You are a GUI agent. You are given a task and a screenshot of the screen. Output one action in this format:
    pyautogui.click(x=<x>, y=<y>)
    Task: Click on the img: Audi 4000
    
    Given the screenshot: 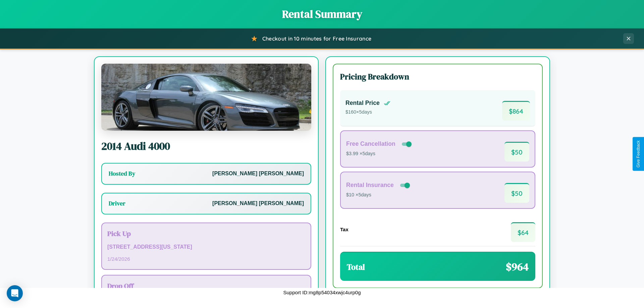 What is the action you would take?
    pyautogui.click(x=206, y=97)
    